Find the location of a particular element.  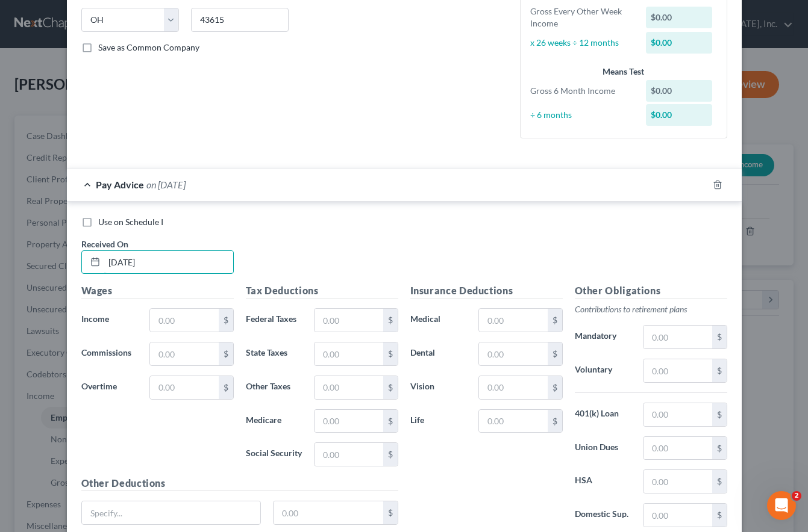

label: Overtime is located at coordinates (110, 388).